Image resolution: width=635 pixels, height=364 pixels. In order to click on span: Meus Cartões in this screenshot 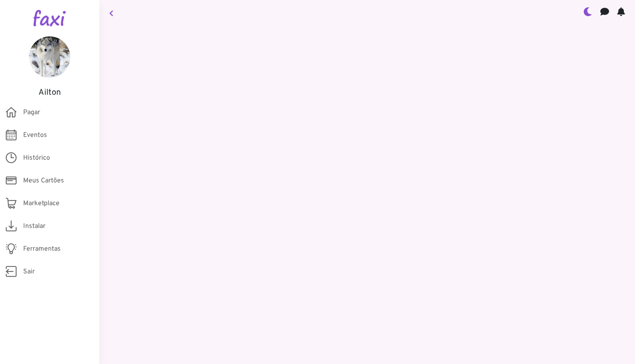, I will do `click(43, 180)`.